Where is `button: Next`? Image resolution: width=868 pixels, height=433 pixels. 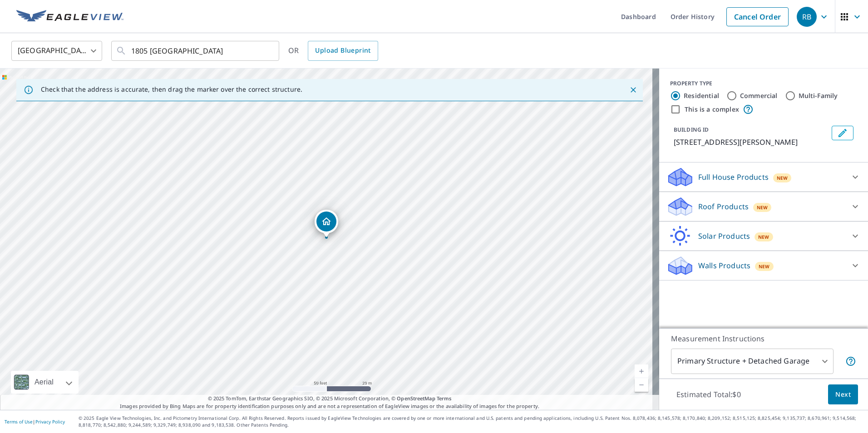
button: Next is located at coordinates (843, 395).